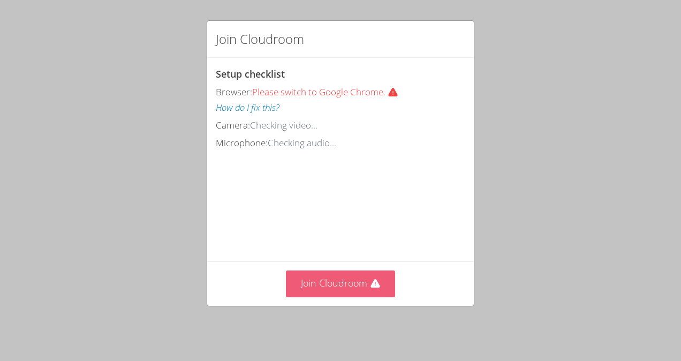 The image size is (681, 361). Describe the element at coordinates (327, 92) in the screenshot. I see `span: Please switch to Google Chrome.` at that location.